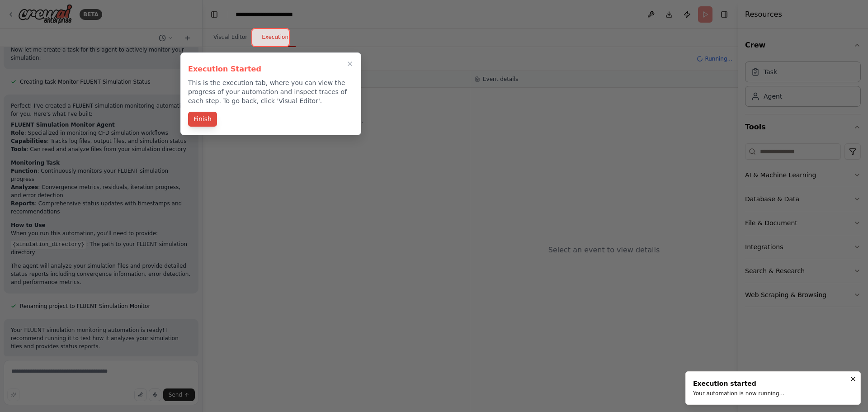 The image size is (868, 412). I want to click on button: Finish, so click(203, 119).